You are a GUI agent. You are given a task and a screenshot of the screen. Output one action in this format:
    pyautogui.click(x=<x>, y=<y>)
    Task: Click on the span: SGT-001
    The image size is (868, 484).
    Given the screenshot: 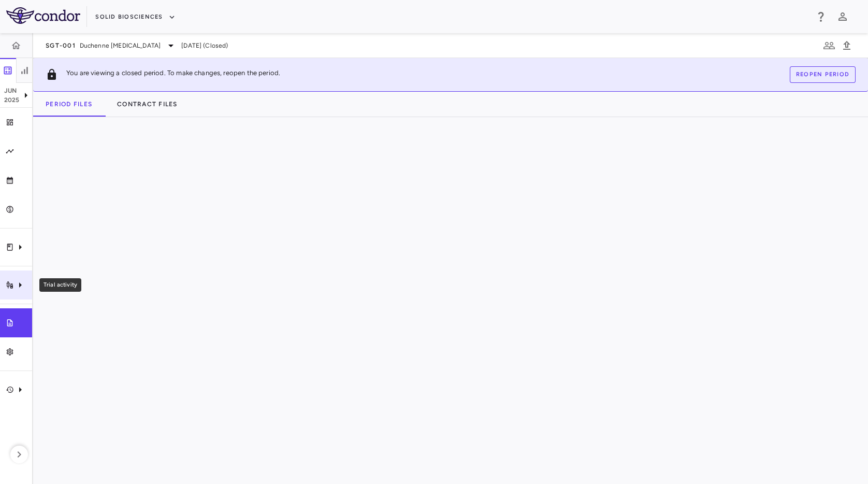 What is the action you would take?
    pyautogui.click(x=61, y=46)
    